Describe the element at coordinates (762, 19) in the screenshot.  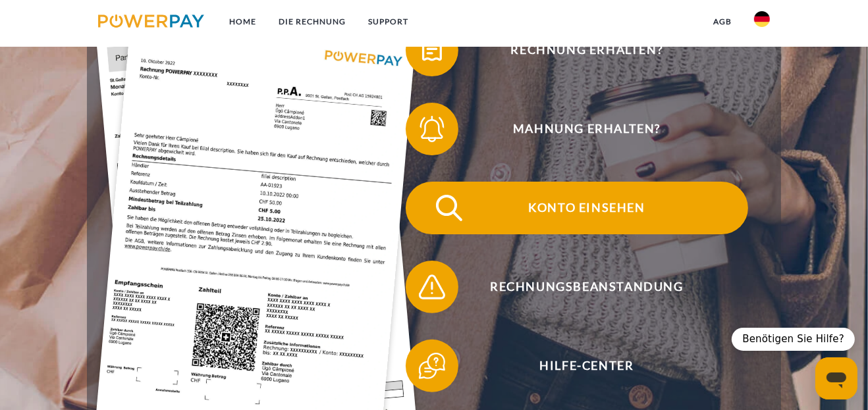
I see `img: de` at that location.